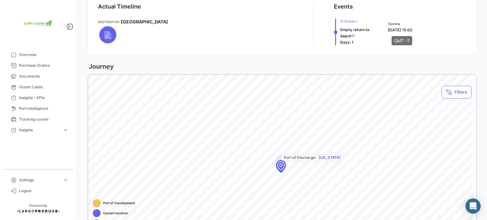 Image resolution: width=487 pixels, height=220 pixels. Describe the element at coordinates (115, 213) in the screenshot. I see `span: Current location` at that location.